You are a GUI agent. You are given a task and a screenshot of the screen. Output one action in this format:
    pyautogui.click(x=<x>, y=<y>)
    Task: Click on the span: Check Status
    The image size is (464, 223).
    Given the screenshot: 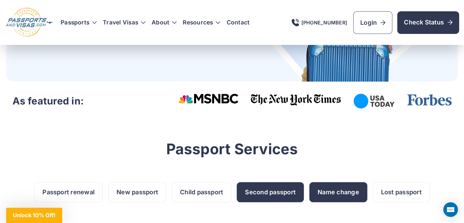 What is the action you would take?
    pyautogui.click(x=428, y=22)
    